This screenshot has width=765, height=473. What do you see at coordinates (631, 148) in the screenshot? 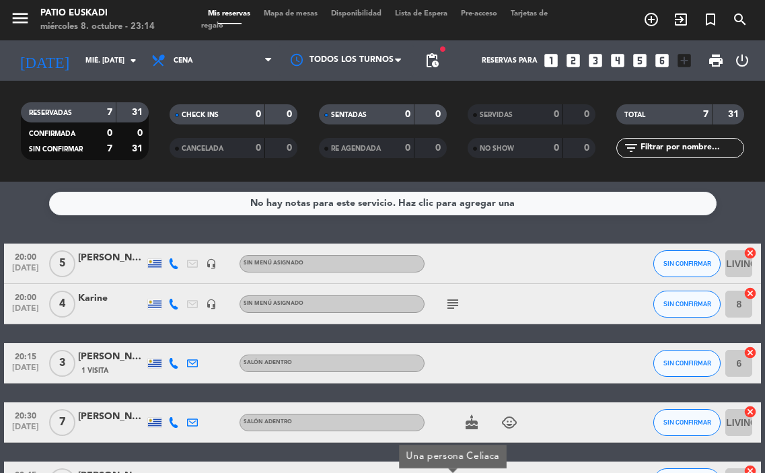
I see `i: filter_list` at bounding box center [631, 148].